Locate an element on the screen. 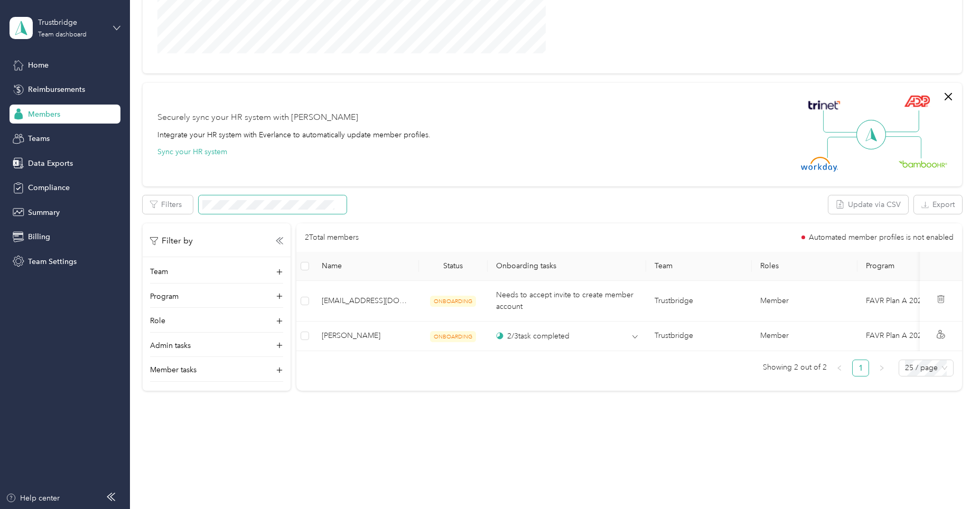 The height and width of the screenshot is (509, 980). div: Help center is located at coordinates (33, 498).